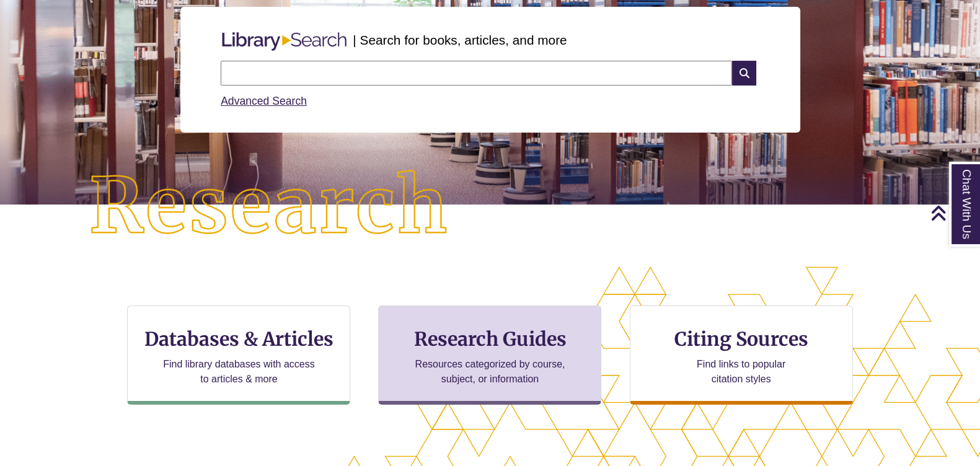 The width and height of the screenshot is (980, 466). I want to click on p: Resources categorized by course, subject, or information, so click(490, 372).